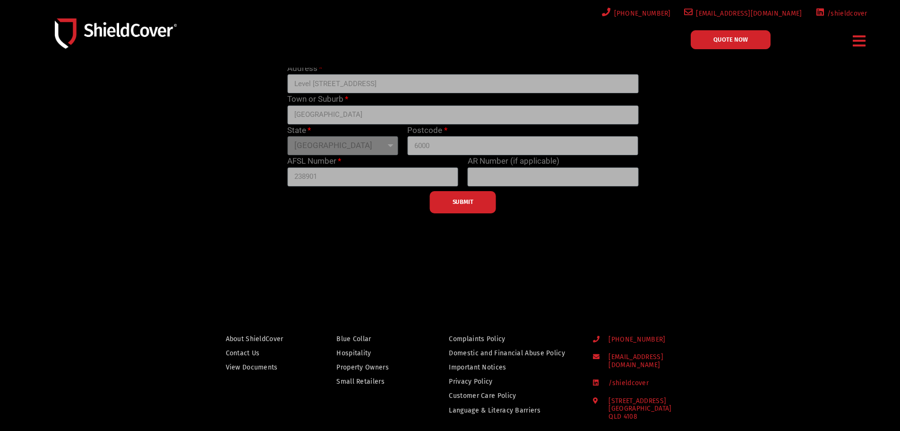 This screenshot has height=431, width=900. Describe the element at coordinates (372, 353) in the screenshot. I see `a: Hospitality` at that location.